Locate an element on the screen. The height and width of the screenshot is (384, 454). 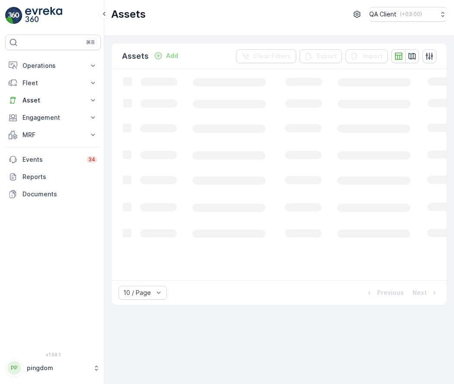
p: Export is located at coordinates (327, 56).